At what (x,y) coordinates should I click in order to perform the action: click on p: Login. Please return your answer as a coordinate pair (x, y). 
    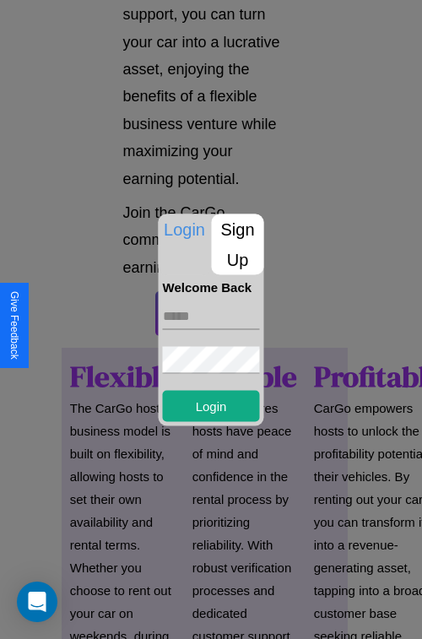
    Looking at the image, I should click on (185, 229).